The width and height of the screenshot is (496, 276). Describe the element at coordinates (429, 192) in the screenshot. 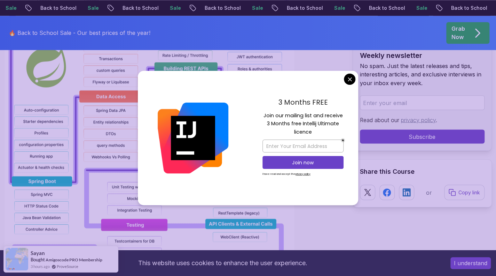

I see `p: or` at that location.